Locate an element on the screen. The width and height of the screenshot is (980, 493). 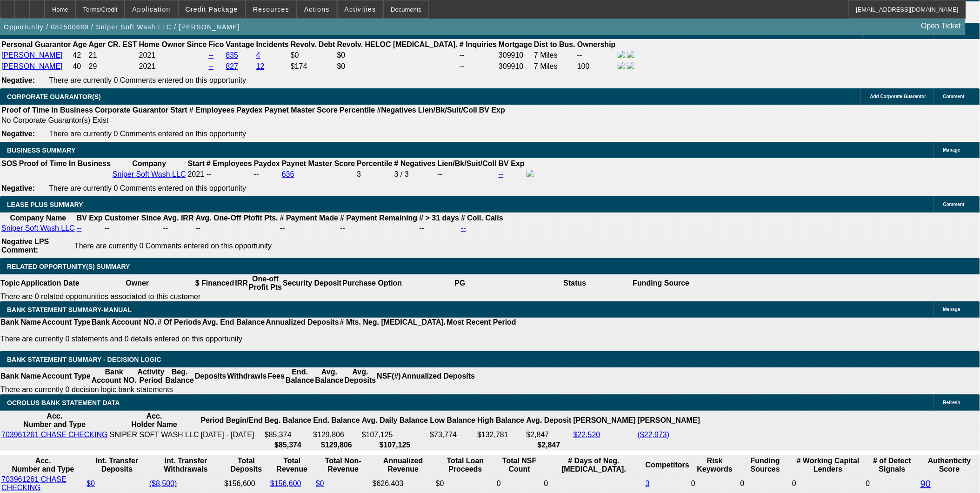
th: Owner is located at coordinates (137, 284).